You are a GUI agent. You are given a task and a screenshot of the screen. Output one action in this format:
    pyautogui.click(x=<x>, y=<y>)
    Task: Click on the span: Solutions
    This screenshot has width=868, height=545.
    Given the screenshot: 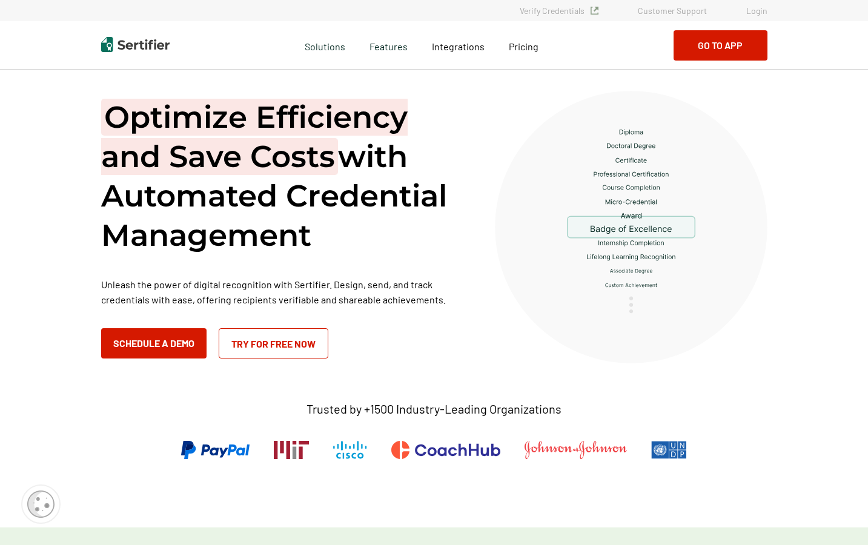 What is the action you would take?
    pyautogui.click(x=324, y=45)
    